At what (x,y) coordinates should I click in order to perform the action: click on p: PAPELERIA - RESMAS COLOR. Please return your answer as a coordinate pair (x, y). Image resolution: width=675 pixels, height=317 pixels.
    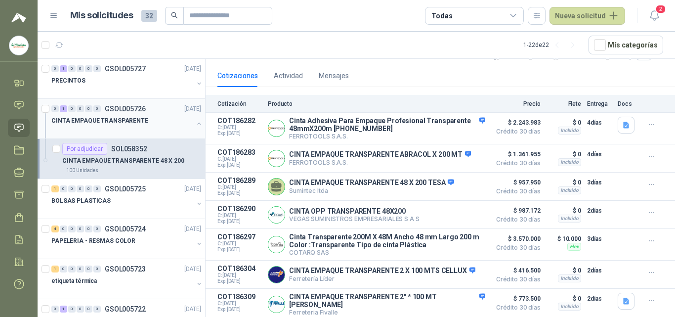
    Looking at the image, I should click on (93, 240).